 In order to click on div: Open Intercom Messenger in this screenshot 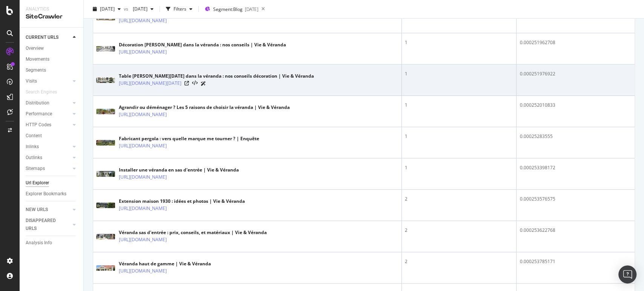, I will do `click(628, 274)`.